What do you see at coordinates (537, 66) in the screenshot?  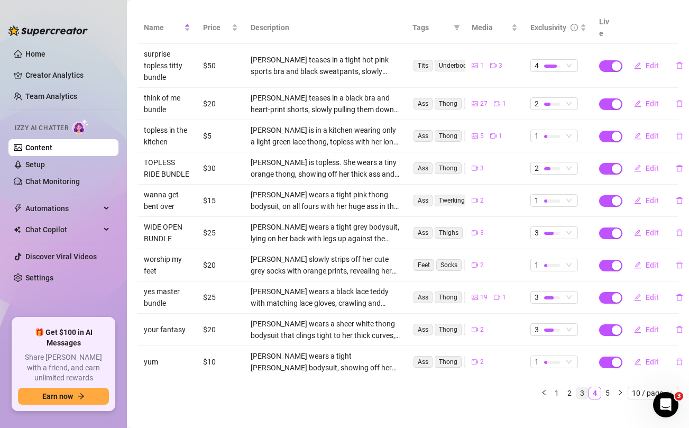 I see `span: 4` at bounding box center [537, 66].